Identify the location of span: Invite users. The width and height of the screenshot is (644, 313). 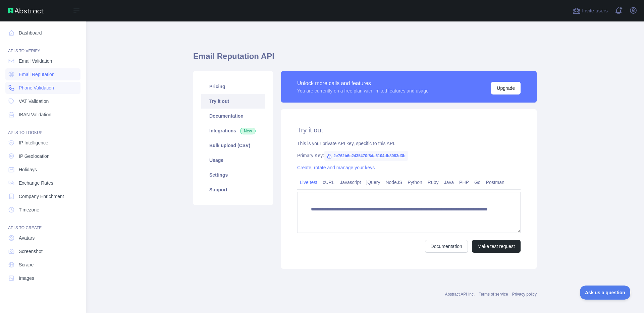
(594, 11).